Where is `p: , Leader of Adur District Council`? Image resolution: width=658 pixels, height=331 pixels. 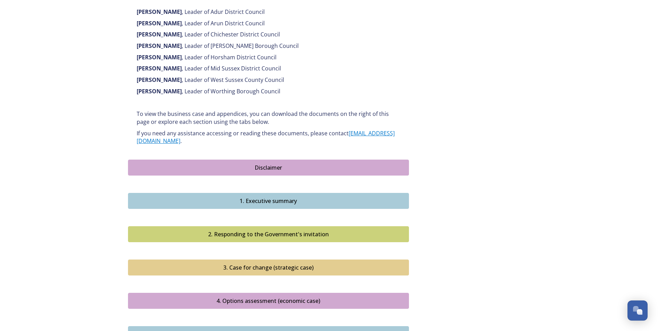 p: , Leader of Adur District Council is located at coordinates (269, 12).